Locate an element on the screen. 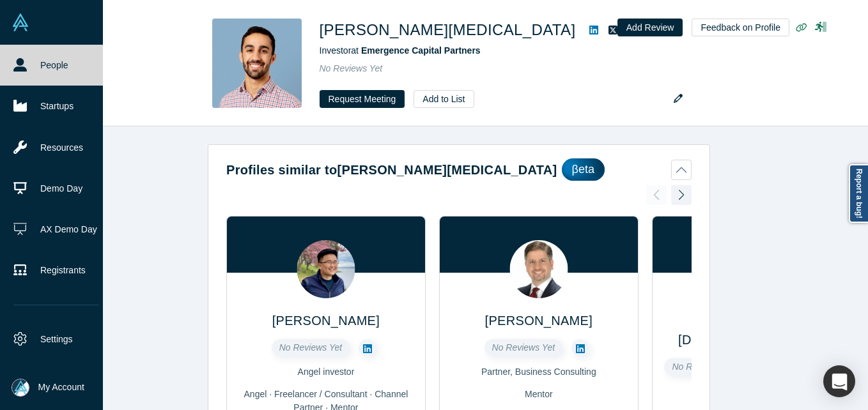  div: βeta is located at coordinates (583, 169).